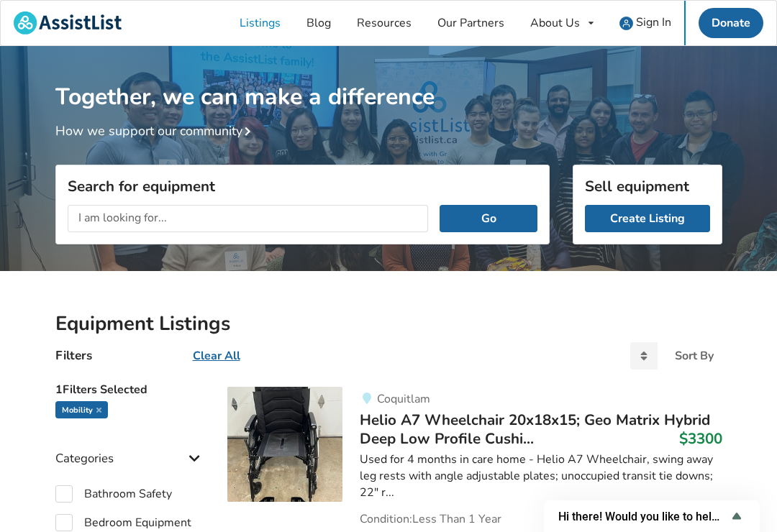 This screenshot has width=777, height=532. I want to click on h3: $3300, so click(701, 439).